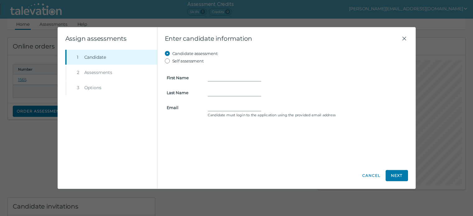 Image resolution: width=473 pixels, height=216 pixels. Describe the element at coordinates (112, 57) in the screenshot. I see `button: 1Candidate` at that location.